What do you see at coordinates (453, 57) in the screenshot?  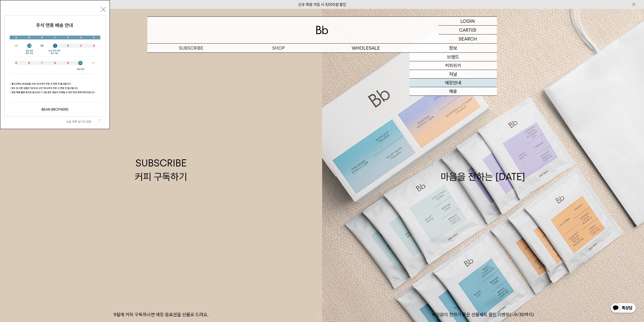 I see `a: 브랜드` at bounding box center [453, 57].